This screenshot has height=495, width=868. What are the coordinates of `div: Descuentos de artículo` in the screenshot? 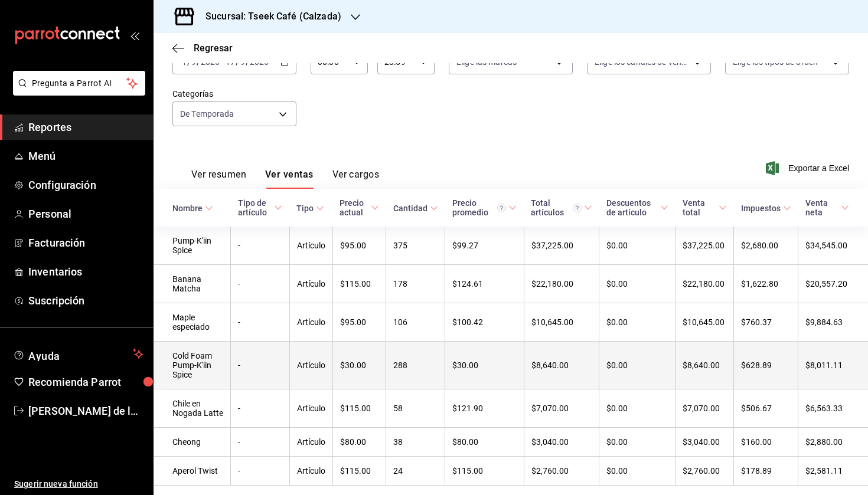 It's located at (632, 208).